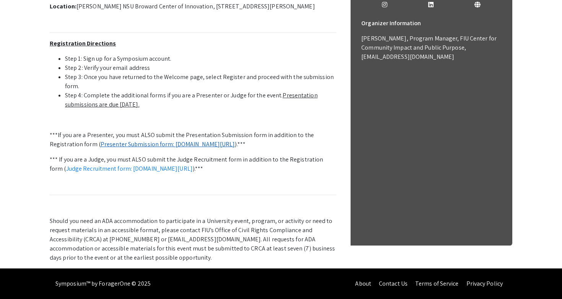 The width and height of the screenshot is (562, 299). I want to click on li: Step 4: Complete the additional forms if you are a Presenter or Judge for the event., so click(201, 100).